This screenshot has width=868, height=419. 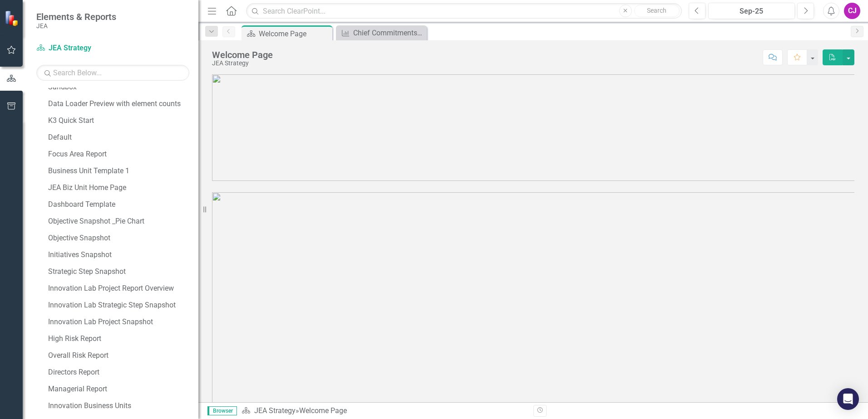 I want to click on div: CJ, so click(x=852, y=11).